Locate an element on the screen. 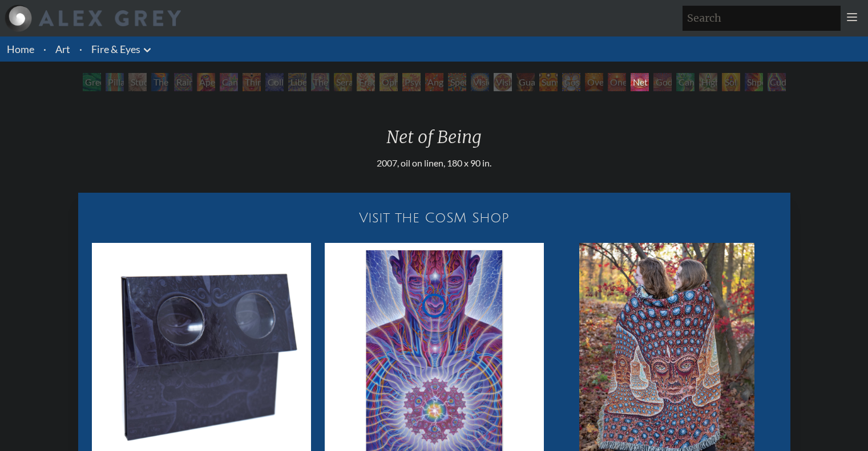 This screenshot has width=868, height=451. div: Spectral Lotus is located at coordinates (457, 82).